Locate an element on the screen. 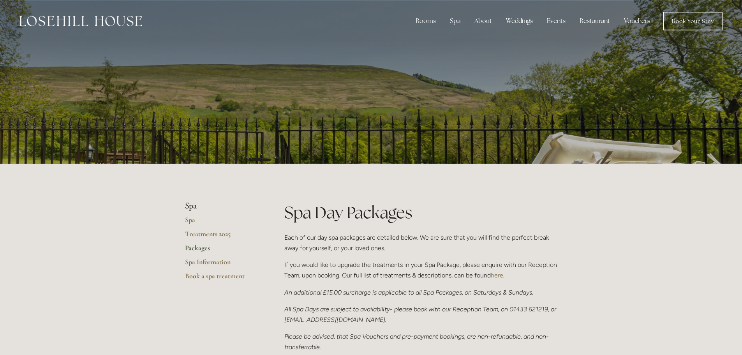 This screenshot has width=742, height=355. div: Spa is located at coordinates (455, 21).